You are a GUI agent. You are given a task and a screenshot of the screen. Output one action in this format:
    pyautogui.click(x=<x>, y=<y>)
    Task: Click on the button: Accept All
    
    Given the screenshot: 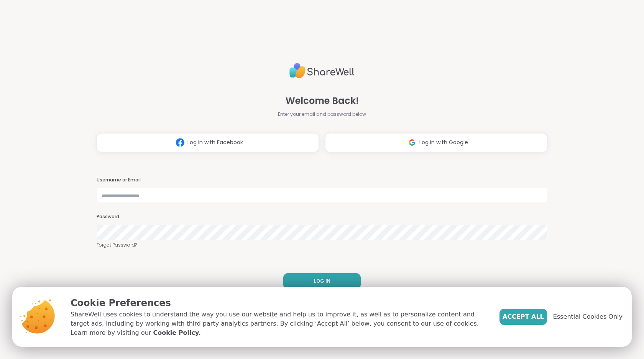 What is the action you would take?
    pyautogui.click(x=523, y=317)
    